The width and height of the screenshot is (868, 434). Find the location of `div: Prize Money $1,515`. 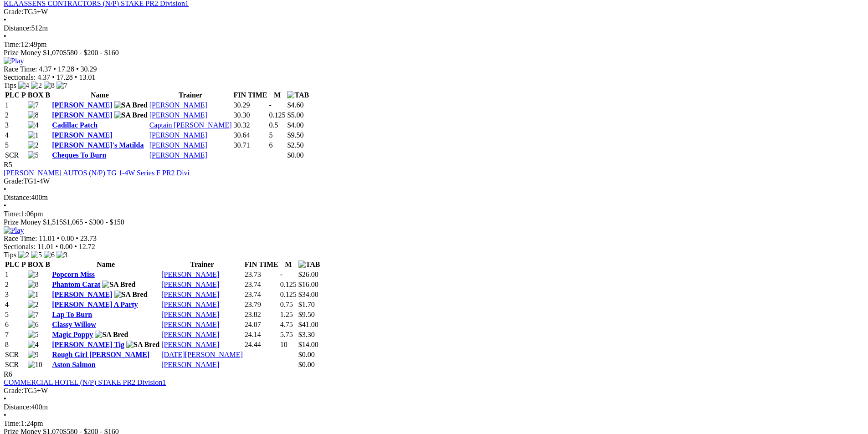

div: Prize Money $1,515 is located at coordinates (434, 223).